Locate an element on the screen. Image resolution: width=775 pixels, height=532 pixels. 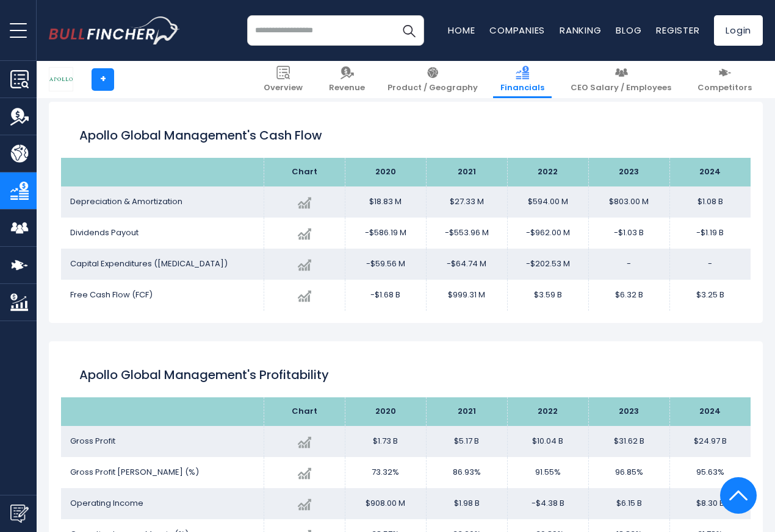
td: -$202.53 M is located at coordinates (547, 264).